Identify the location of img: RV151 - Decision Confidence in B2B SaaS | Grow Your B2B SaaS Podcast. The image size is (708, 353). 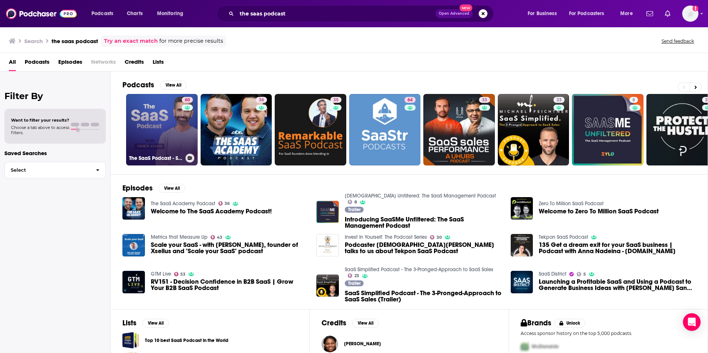
(134, 282).